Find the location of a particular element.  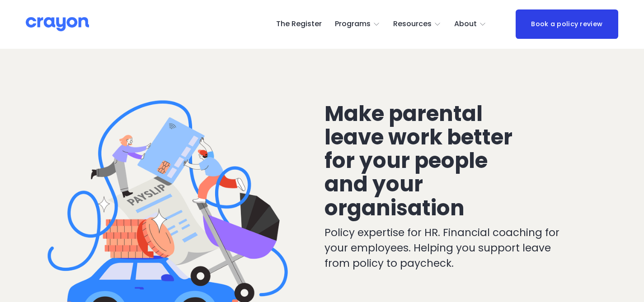

a: Book a policy review is located at coordinates (566, 23).